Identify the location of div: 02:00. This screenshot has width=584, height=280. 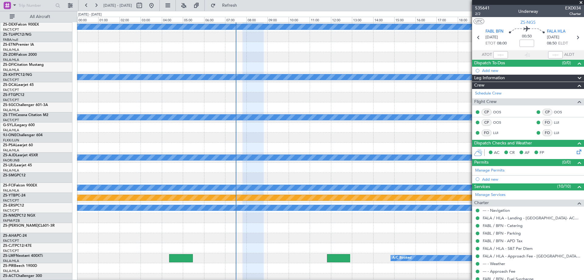
(130, 19).